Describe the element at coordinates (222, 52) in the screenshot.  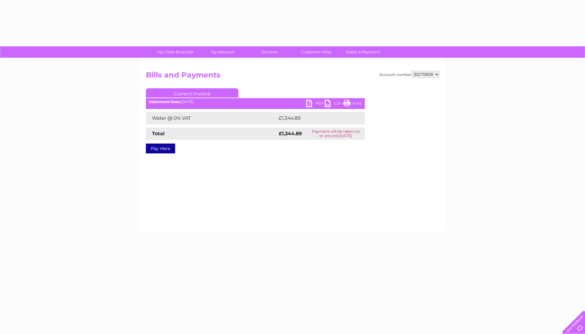
I see `a: My Account` at that location.